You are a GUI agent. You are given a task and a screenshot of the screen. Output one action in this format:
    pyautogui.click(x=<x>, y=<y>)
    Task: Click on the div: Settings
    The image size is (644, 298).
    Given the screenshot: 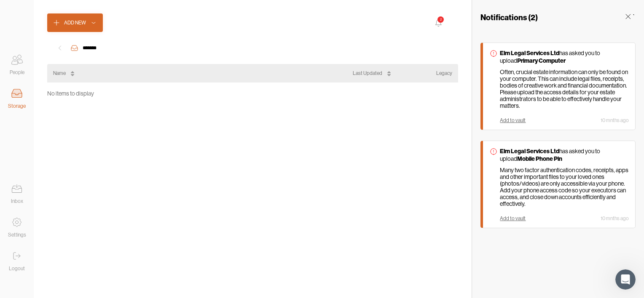 What is the action you would take?
    pyautogui.click(x=17, y=235)
    